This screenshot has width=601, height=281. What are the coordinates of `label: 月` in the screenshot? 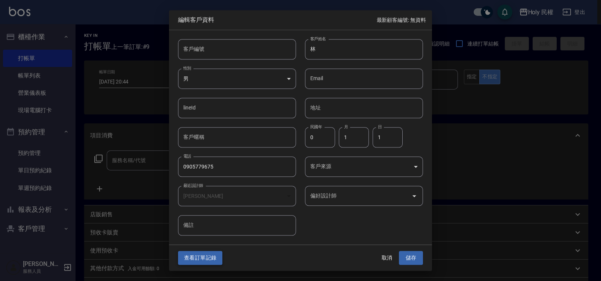 It's located at (346, 126).